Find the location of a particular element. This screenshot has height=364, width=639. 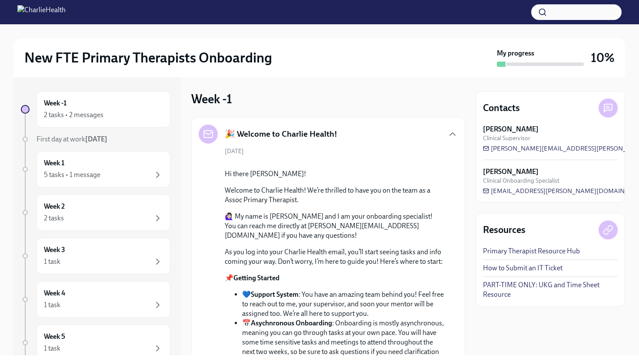

a: Primary Therapist Resource Hub is located at coordinates (531, 251).